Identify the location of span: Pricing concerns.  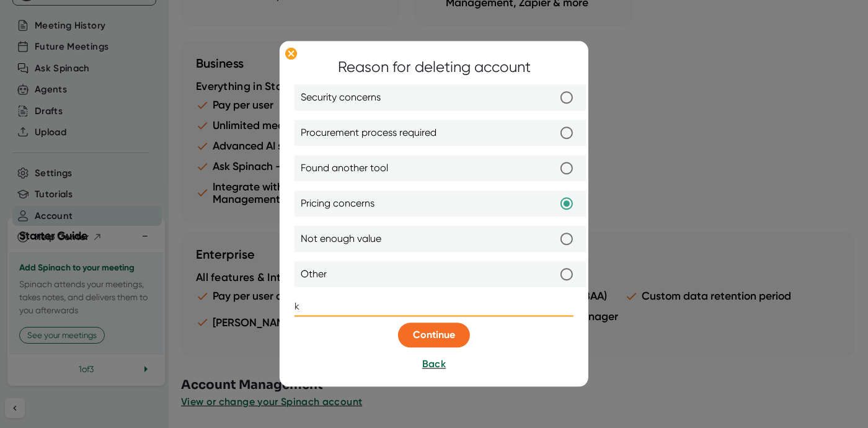
(338, 204).